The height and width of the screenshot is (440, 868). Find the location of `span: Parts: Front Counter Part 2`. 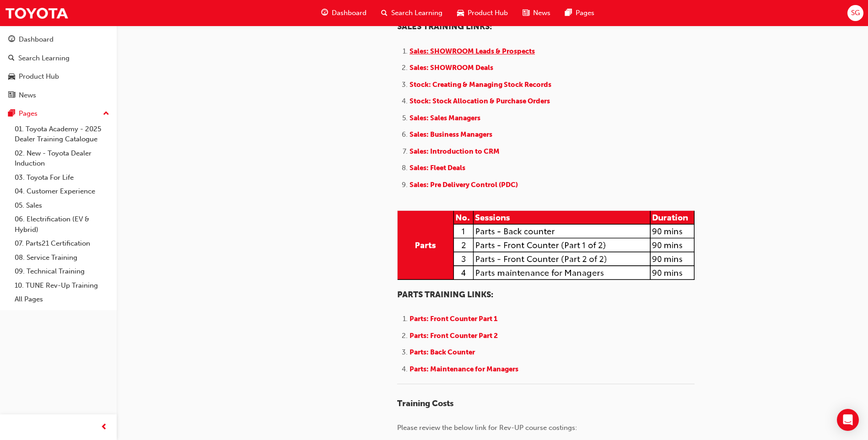

span: Parts: Front Counter Part 2 is located at coordinates (453, 336).